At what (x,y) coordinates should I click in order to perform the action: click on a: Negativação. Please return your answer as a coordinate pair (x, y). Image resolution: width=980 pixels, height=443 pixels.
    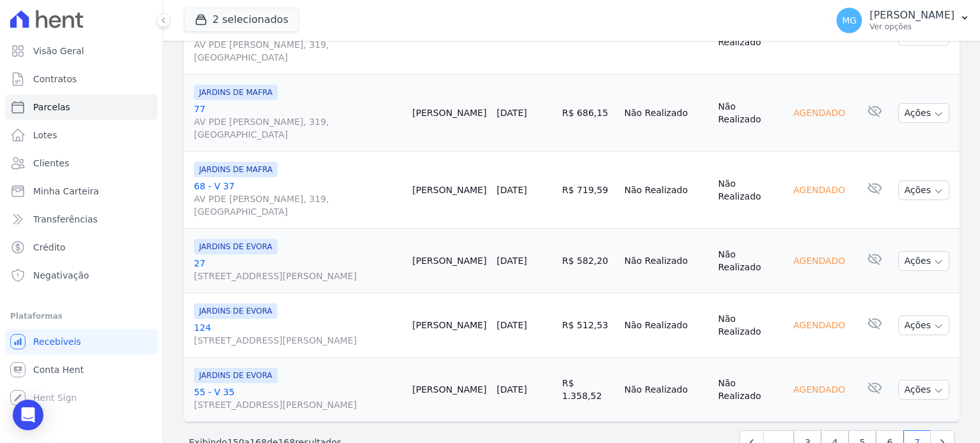
    Looking at the image, I should click on (81, 276).